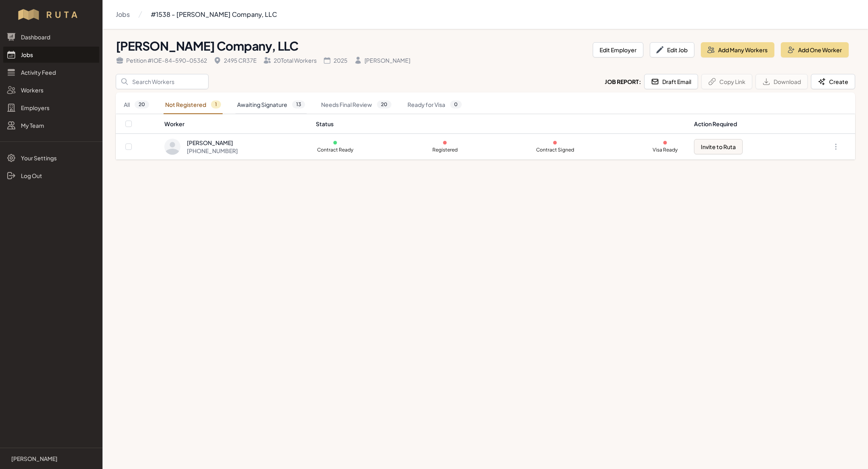 The width and height of the screenshot is (868, 469). What do you see at coordinates (193, 105) in the screenshot?
I see `a: Not Registered` at bounding box center [193, 105].